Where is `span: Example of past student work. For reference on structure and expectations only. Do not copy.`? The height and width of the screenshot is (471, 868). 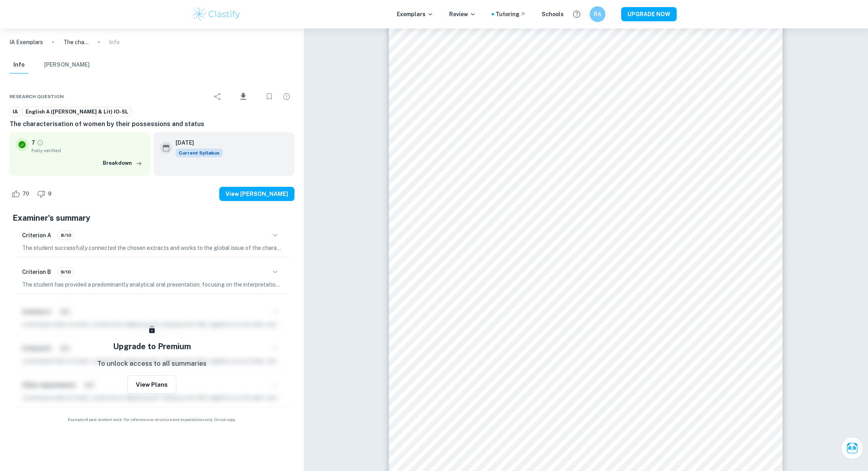
span: Example of past student work. For reference on structure and expectations only. Do not copy. is located at coordinates (152, 419).